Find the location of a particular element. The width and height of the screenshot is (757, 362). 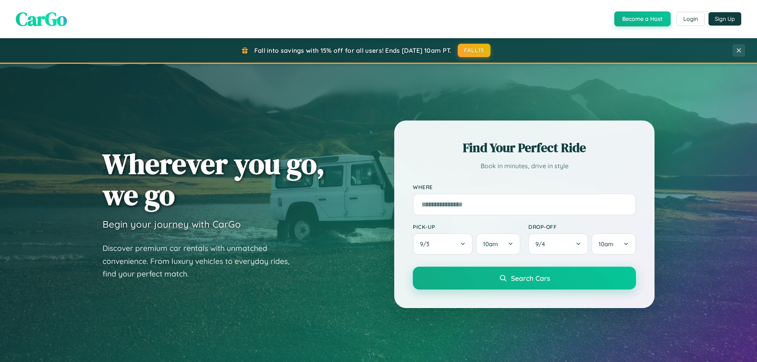

button: Become a Host is located at coordinates (642, 19).